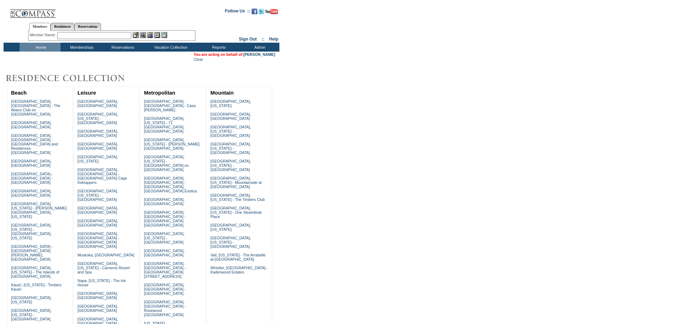 Image resolution: width=678 pixels, height=324 pixels. Describe the element at coordinates (81, 47) in the screenshot. I see `td: Memberships` at that location.